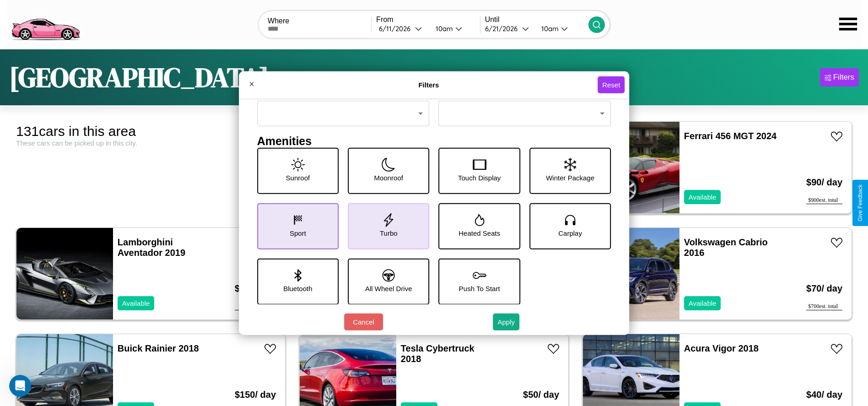 The width and height of the screenshot is (868, 406). I want to click on a: Tesla Cybertruck 2018, so click(438, 354).